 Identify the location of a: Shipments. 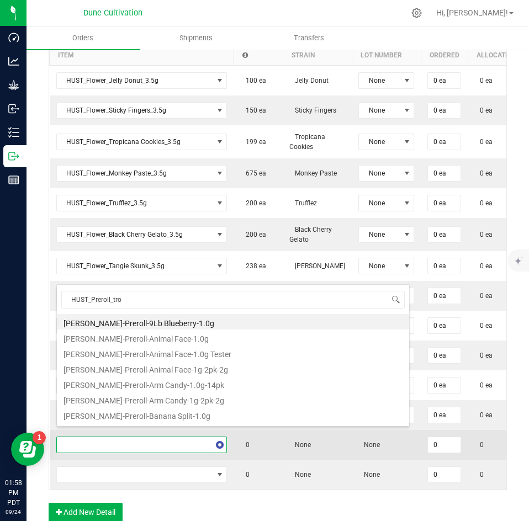
(196, 38).